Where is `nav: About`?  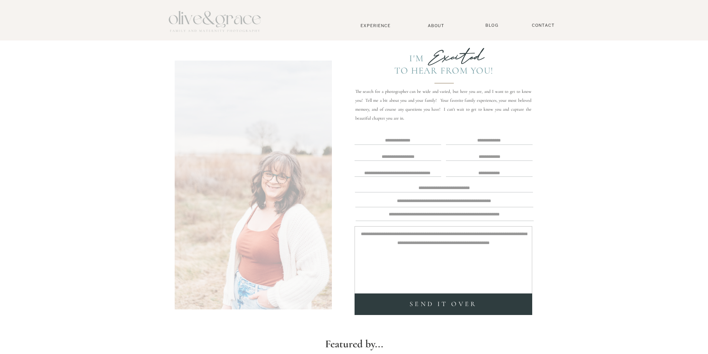 nav: About is located at coordinates (436, 25).